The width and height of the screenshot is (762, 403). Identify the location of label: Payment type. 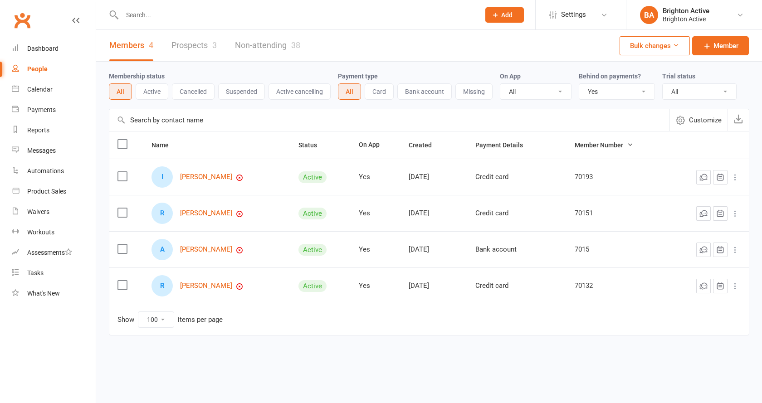
(358, 76).